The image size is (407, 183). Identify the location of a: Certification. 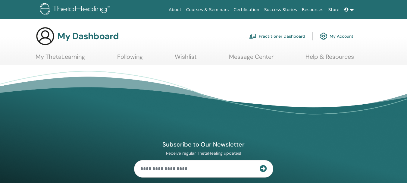
(246, 10).